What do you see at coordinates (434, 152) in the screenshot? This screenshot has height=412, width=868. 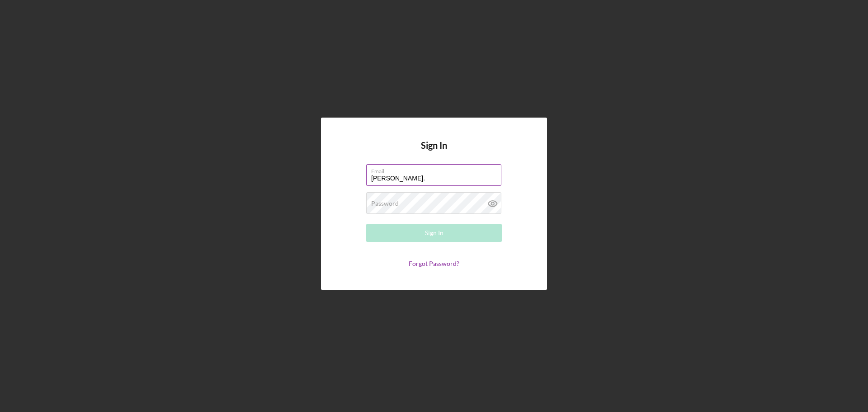 I see `h4: Sign In` at bounding box center [434, 152].